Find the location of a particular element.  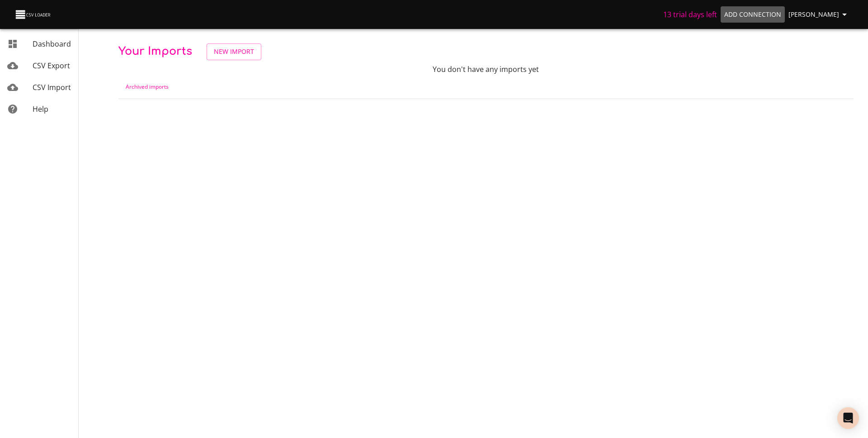

span: Your Imports is located at coordinates (155, 51).